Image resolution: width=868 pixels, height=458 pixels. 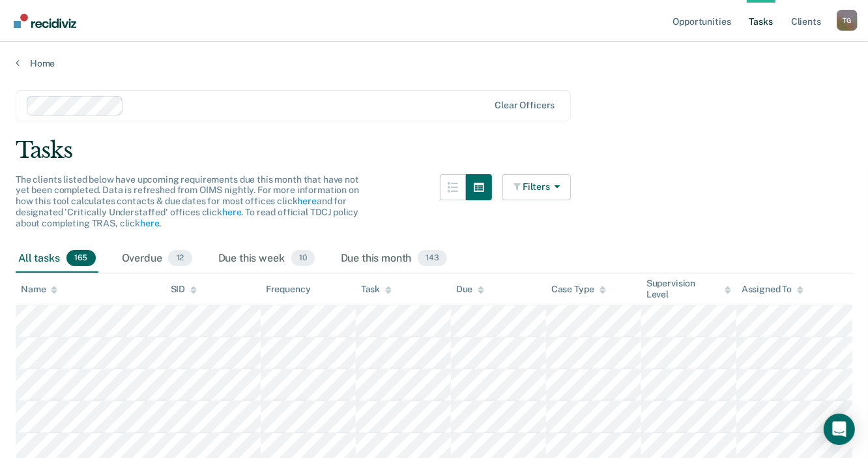 I want to click on div: Due this week10, so click(x=267, y=259).